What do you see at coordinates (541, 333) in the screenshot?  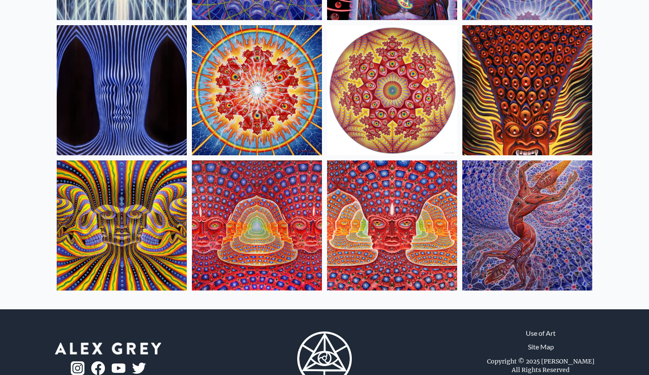 I see `a: Use of Art` at bounding box center [541, 333].